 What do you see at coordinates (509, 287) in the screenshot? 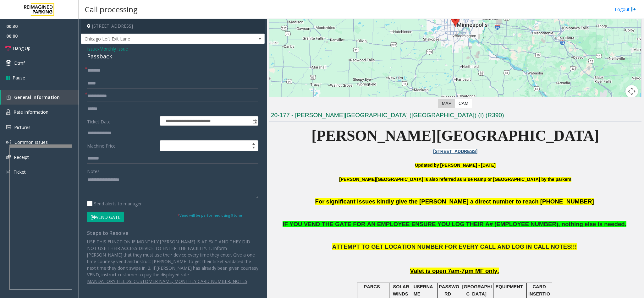
I see `span: EQUIPMENT` at bounding box center [509, 287].